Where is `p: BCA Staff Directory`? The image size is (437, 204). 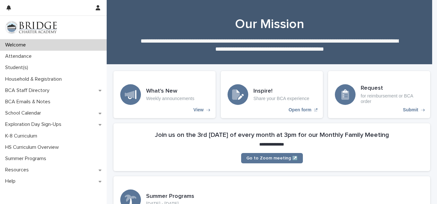 p: BCA Staff Directory is located at coordinates (28, 90).